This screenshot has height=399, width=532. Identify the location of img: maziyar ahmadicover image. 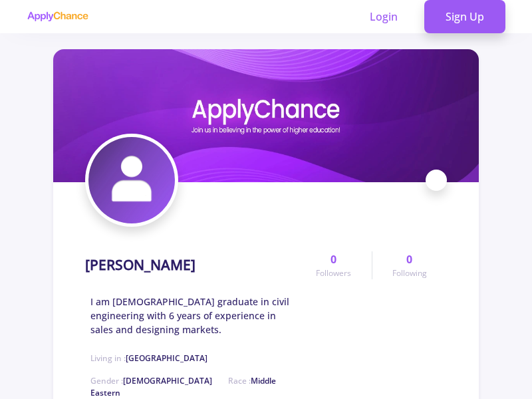
(266, 116).